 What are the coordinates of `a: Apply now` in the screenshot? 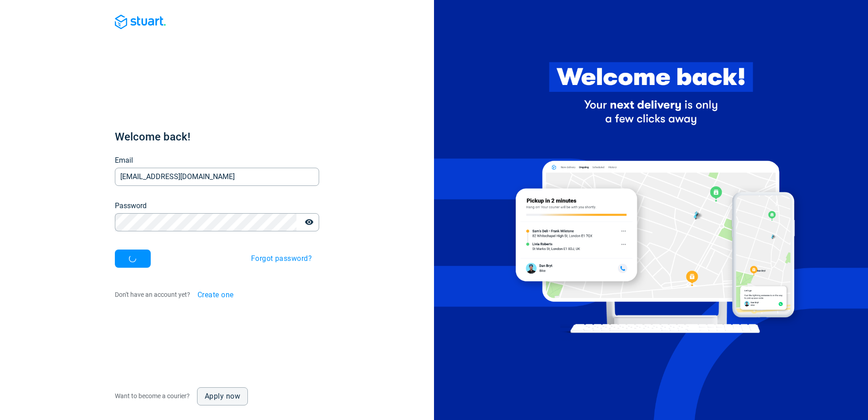 It's located at (223, 396).